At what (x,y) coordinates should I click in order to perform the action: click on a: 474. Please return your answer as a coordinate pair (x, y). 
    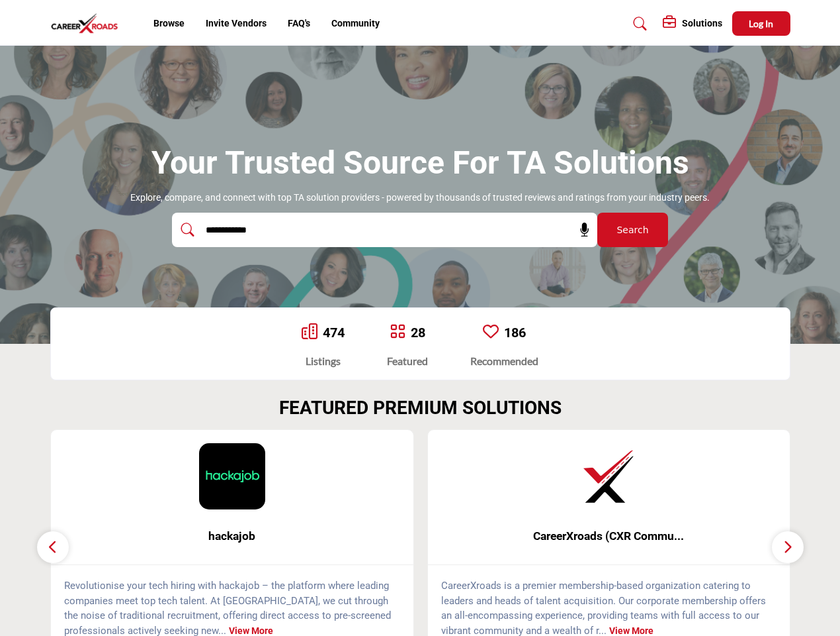
    Looking at the image, I should click on (333, 332).